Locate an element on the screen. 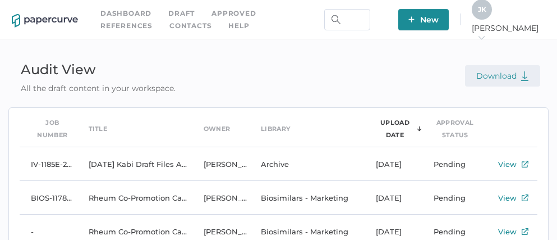 The image size is (557, 240). div: Upload Date is located at coordinates (395, 129).